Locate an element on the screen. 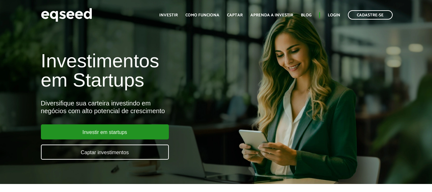  a: Captar is located at coordinates (235, 15).